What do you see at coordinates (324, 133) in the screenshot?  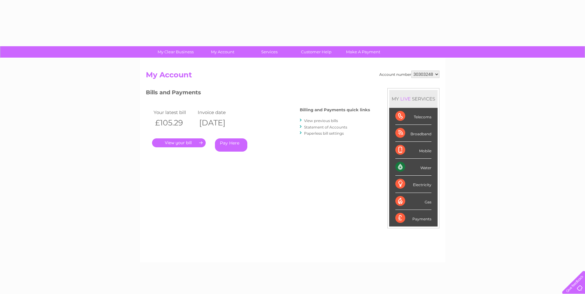 I see `a: Paperless bill settings` at bounding box center [324, 133].